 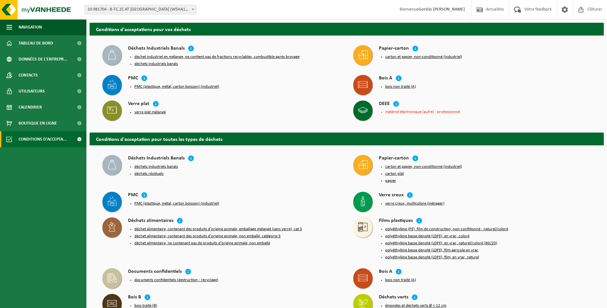 What do you see at coordinates (447, 229) in the screenshot?
I see `button: polyéthylène (PE), film de construction, non-confitionné - naturel/coloré` at bounding box center [447, 229].